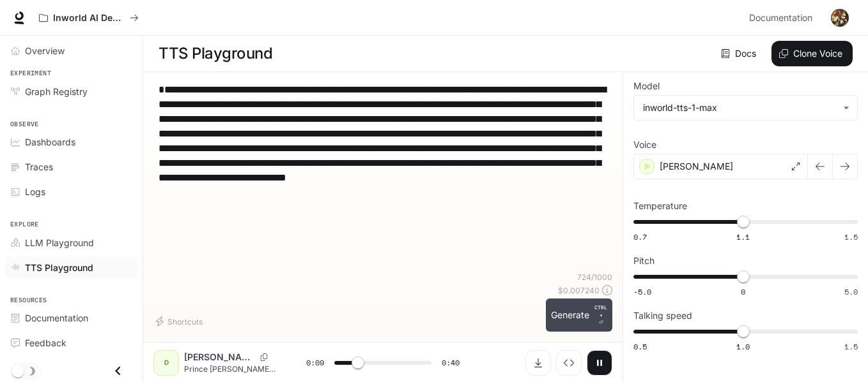 Image resolution: width=868 pixels, height=382 pixels. Describe the element at coordinates (642, 291) in the screenshot. I see `span: -5.0` at that location.